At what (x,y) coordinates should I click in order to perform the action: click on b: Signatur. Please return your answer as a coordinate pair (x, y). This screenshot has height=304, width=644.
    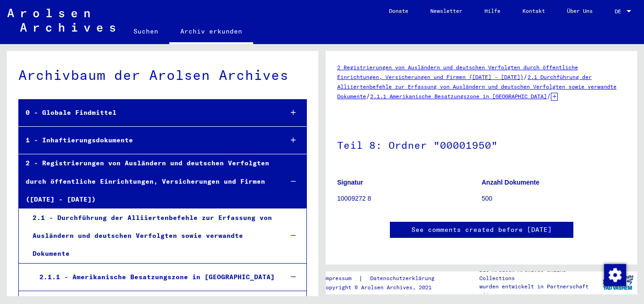
    Looking at the image, I should click on (350, 182).